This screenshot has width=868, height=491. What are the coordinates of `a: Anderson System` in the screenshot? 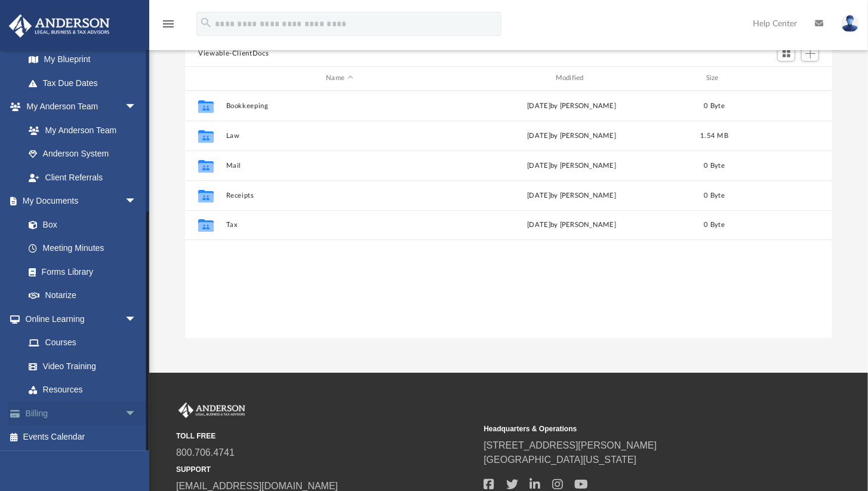 It's located at (83, 154).